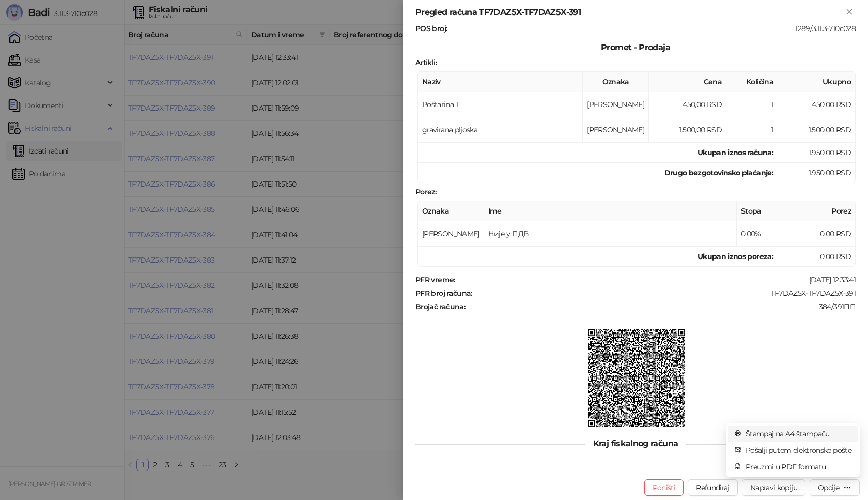  Describe the element at coordinates (426, 192) in the screenshot. I see `strong: Porez :` at that location.